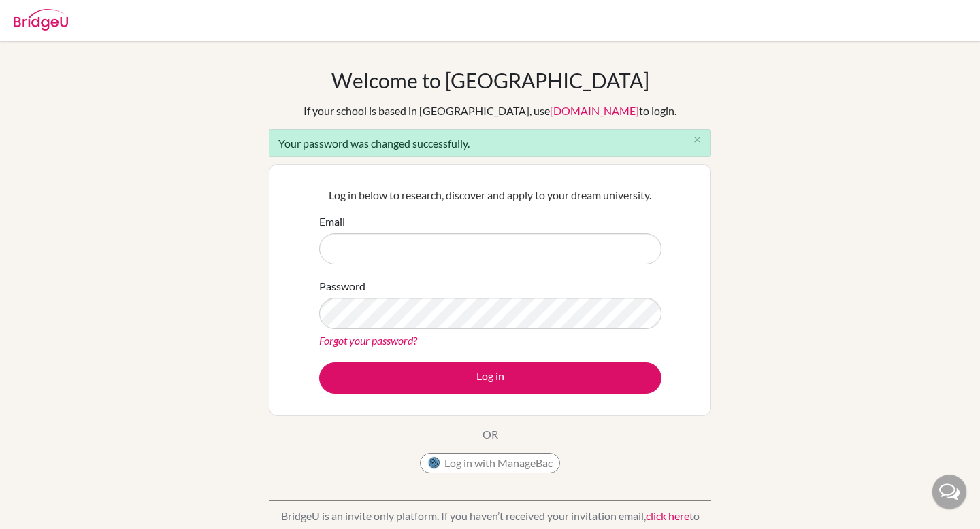 This screenshot has height=529, width=980. What do you see at coordinates (342, 286) in the screenshot?
I see `label: Password` at bounding box center [342, 286].